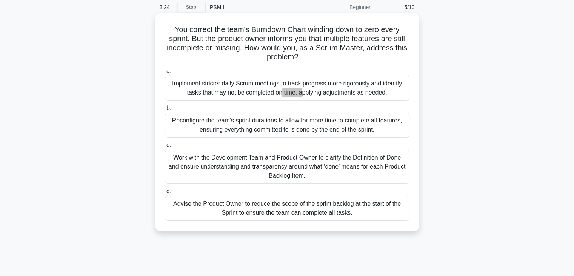 This screenshot has height=276, width=574. I want to click on div: Implement stricter daily Scrum meetings to track progress more rigorously and identify tasks that..., so click(287, 88).